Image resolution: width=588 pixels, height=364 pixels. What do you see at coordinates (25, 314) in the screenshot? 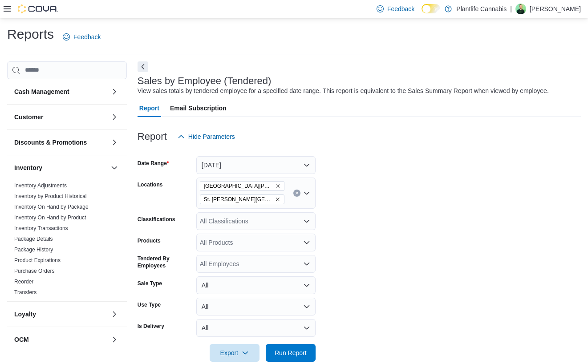
I see `h3: Loyalty` at bounding box center [25, 314].